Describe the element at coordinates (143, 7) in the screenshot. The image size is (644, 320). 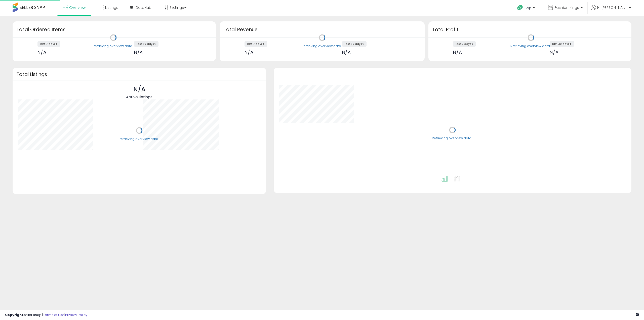
I see `span: DataHub` at that location.